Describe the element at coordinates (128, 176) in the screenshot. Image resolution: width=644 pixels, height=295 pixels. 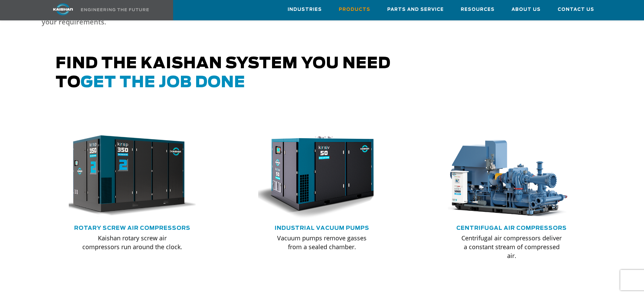
I see `img: krsp350` at that location.